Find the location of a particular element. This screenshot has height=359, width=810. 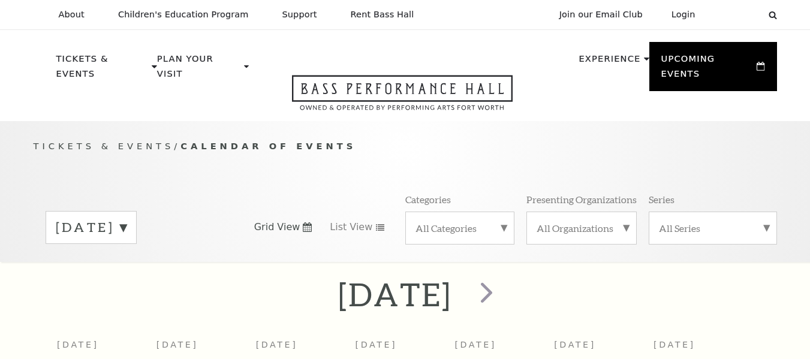

label: All Organizations is located at coordinates (581, 228).